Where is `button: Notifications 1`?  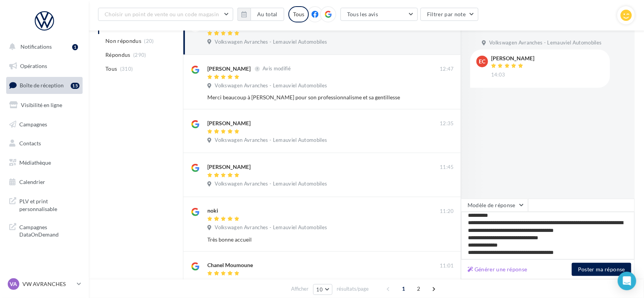
button: Notifications 1 is located at coordinates (43, 47).